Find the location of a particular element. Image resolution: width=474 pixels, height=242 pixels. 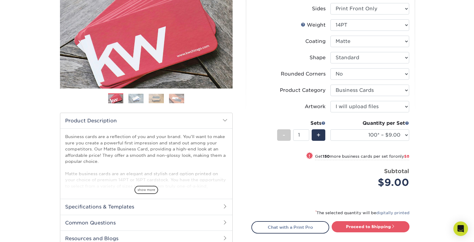

div: Sides is located at coordinates (318, 9).